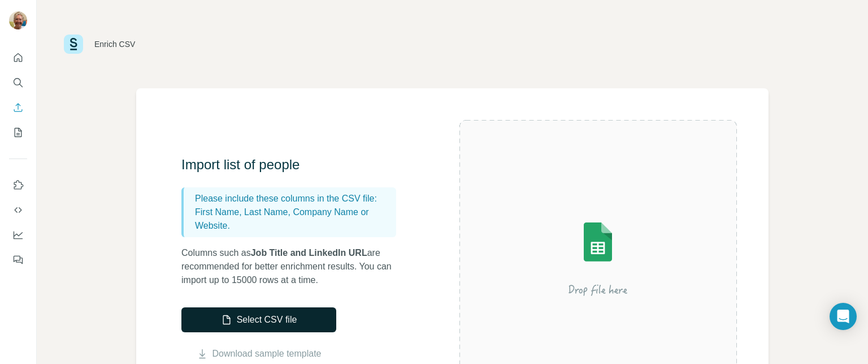 The image size is (868, 364). What do you see at coordinates (73, 44) in the screenshot?
I see `img: Surfe Logo` at bounding box center [73, 44].